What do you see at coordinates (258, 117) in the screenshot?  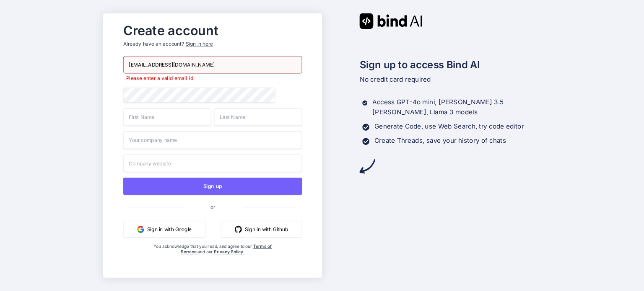 I see `input: Last Name` at bounding box center [258, 117].